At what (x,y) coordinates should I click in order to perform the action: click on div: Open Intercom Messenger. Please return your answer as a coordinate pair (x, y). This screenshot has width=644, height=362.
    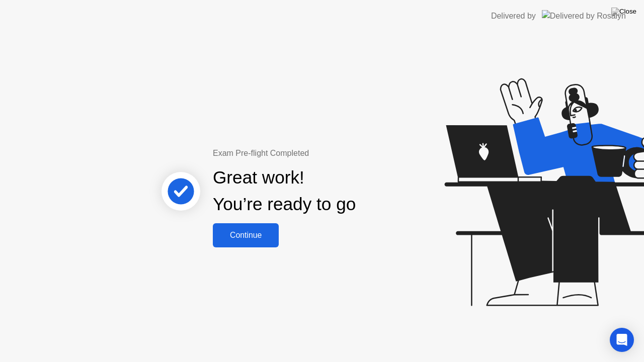
    Looking at the image, I should click on (622, 340).